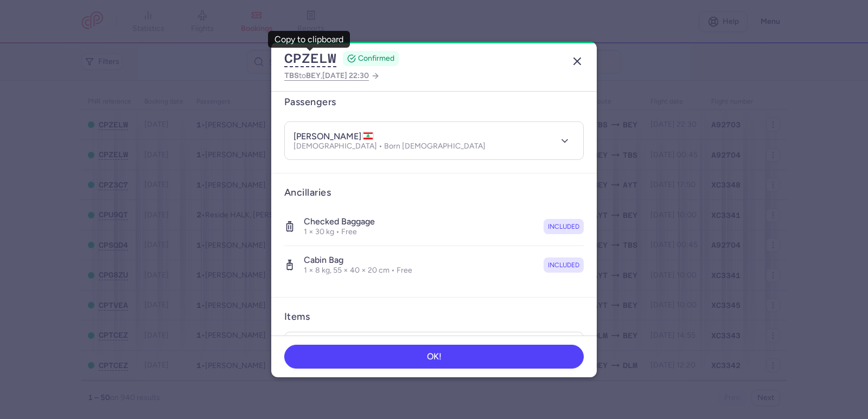 The width and height of the screenshot is (868, 419). Describe the element at coordinates (339, 222) in the screenshot. I see `h4: Checked baggage` at that location.